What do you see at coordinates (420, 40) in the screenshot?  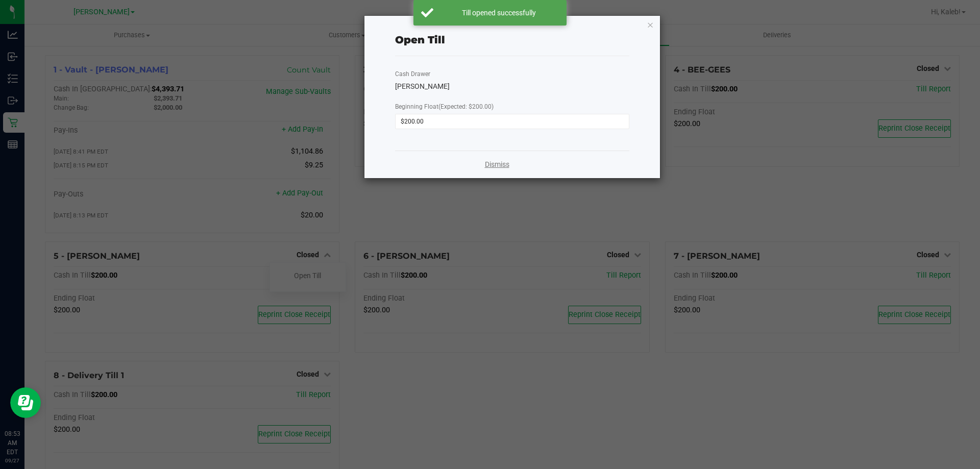 I see `div: Open Till` at bounding box center [420, 40].